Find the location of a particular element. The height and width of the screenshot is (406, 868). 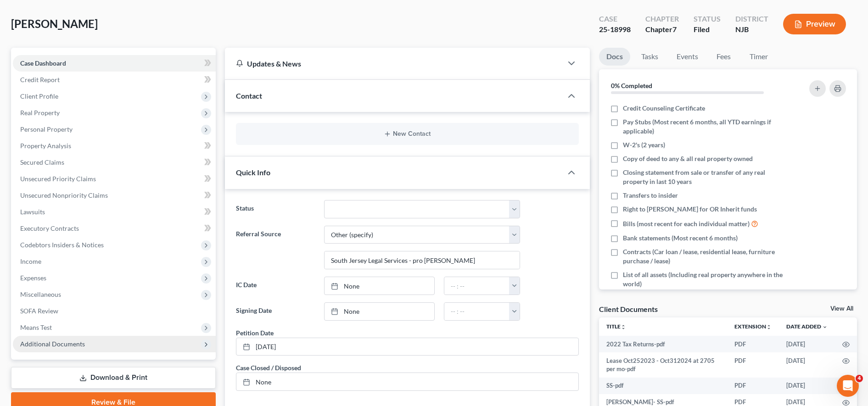

a: Unsecured Nonpriority Claims is located at coordinates (114, 195).